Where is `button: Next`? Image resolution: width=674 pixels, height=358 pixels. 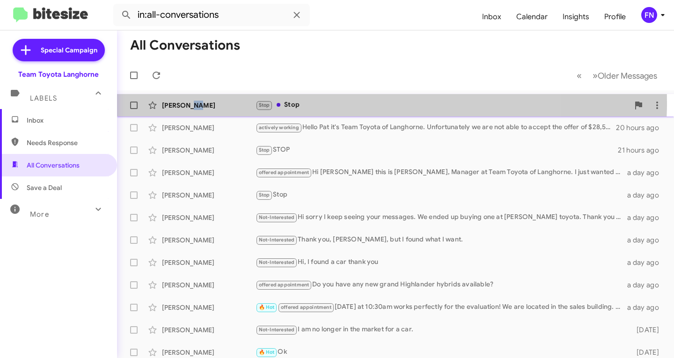
button: Next is located at coordinates (625, 75).